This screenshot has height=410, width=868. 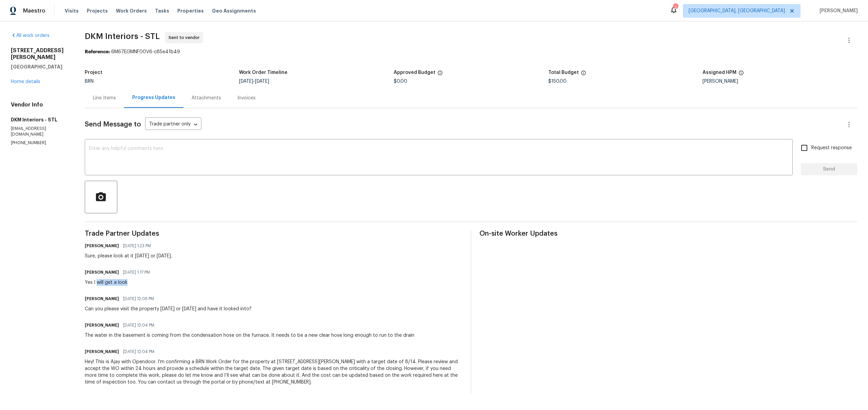 What do you see at coordinates (185, 37) in the screenshot?
I see `span: Sent to vendor` at bounding box center [185, 37].